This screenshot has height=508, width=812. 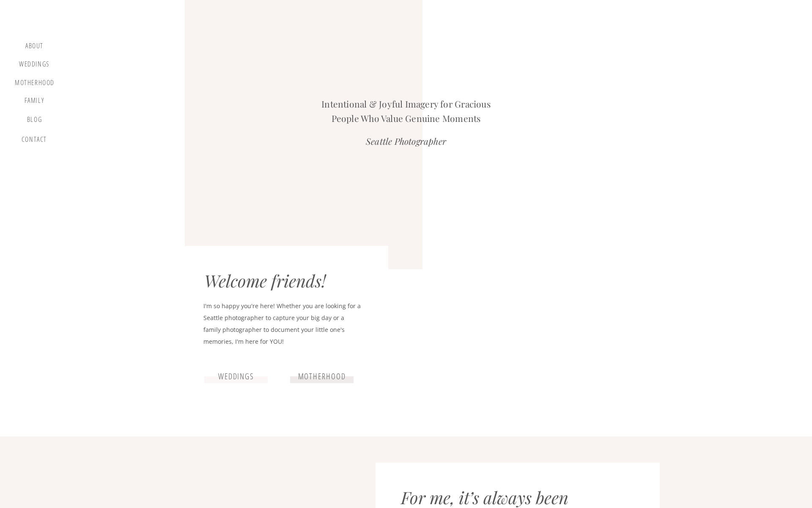 What do you see at coordinates (34, 141) in the screenshot?
I see `a: contact` at bounding box center [34, 141].